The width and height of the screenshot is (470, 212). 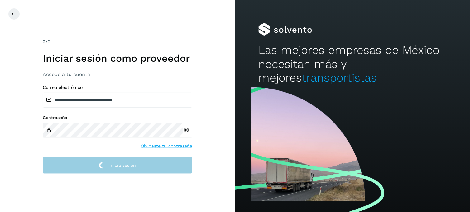 What do you see at coordinates (117, 42) in the screenshot?
I see `div: /2` at bounding box center [117, 42].